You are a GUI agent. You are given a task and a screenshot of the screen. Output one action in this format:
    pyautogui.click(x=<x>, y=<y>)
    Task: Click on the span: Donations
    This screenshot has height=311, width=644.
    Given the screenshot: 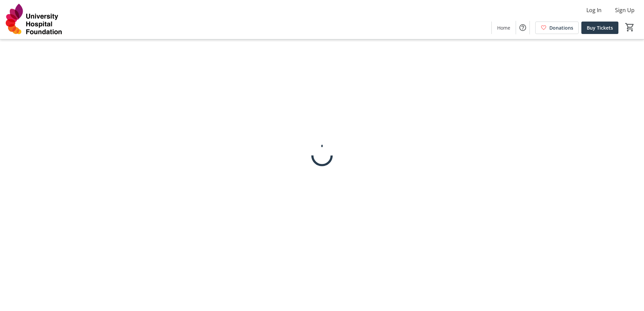 What is the action you would take?
    pyautogui.click(x=561, y=27)
    